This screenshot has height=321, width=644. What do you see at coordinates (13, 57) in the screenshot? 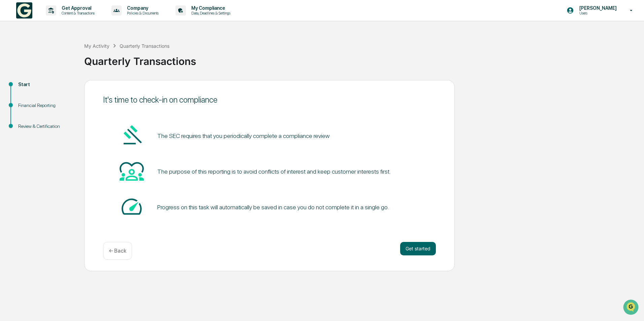
I see `img: 1746055101610-c473b297-6a78-478c-a979-82029cc54cd1` at bounding box center [13, 57].